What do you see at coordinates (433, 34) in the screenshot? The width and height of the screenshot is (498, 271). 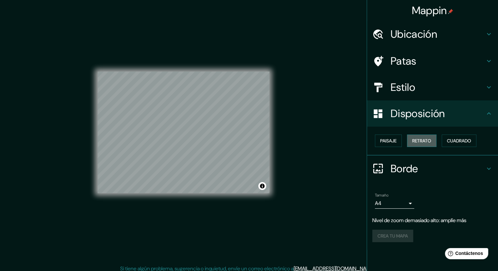 I see `div: Ubicación` at bounding box center [433, 34].